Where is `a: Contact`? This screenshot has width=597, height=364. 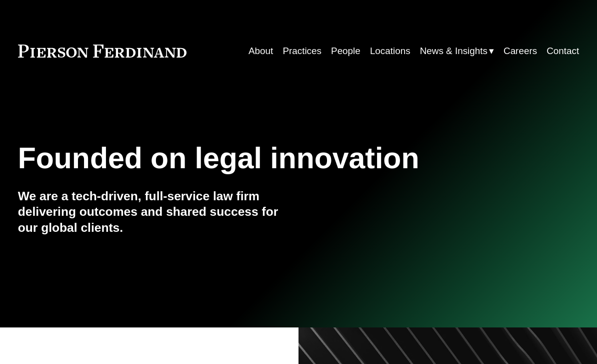
a: Contact is located at coordinates (563, 51).